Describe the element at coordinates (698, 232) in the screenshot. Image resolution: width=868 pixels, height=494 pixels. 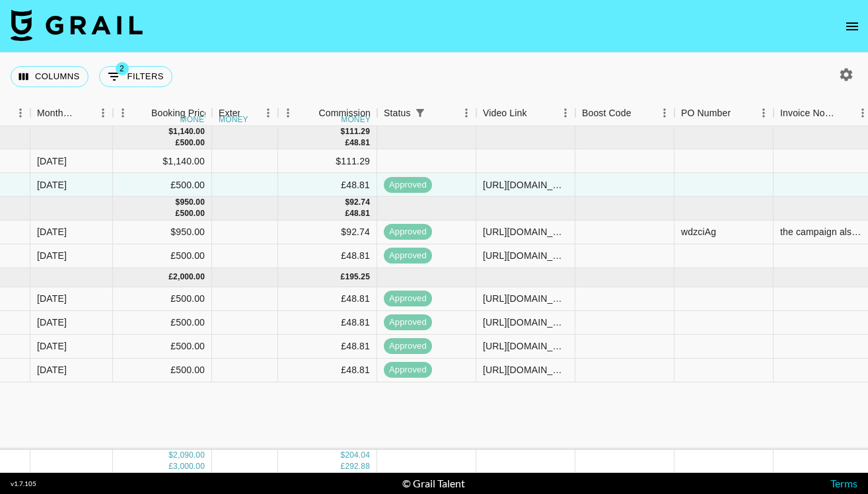
I see `div: wdzciAg` at that location.